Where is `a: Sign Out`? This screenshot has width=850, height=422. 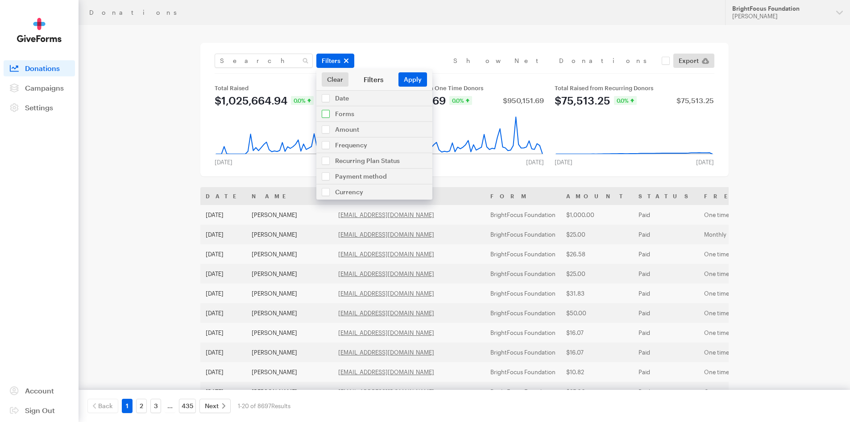 a: Sign Out is located at coordinates (39, 410).